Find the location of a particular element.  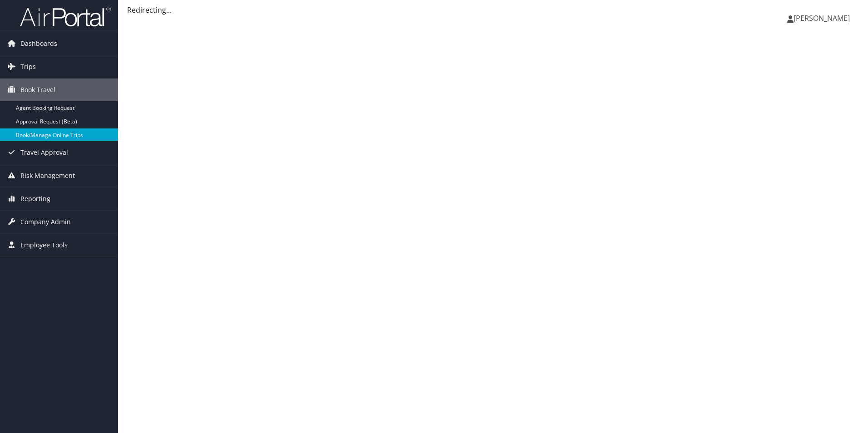

div: Redirecting... is located at coordinates (493, 10).